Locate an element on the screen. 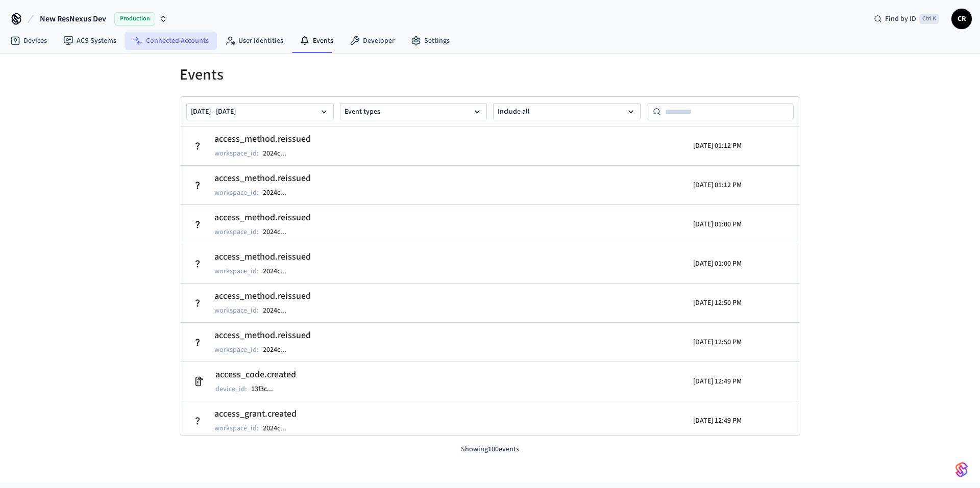  a: Settings is located at coordinates (430, 40).